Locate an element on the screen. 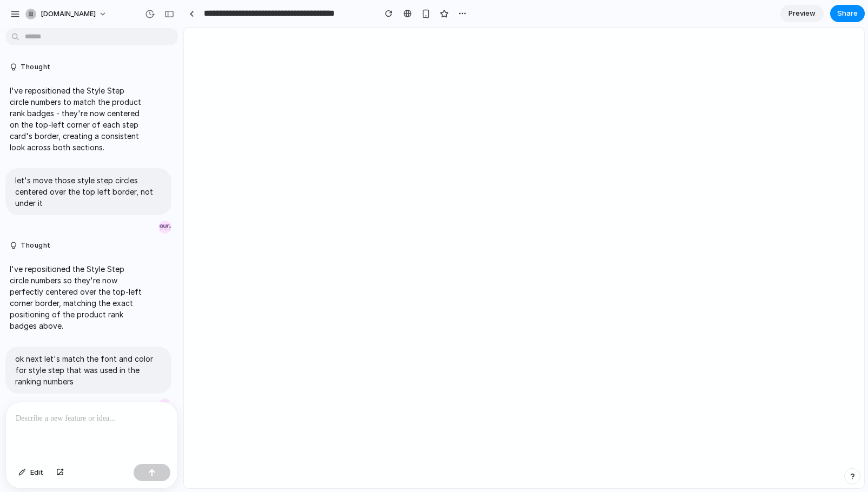 Image resolution: width=868 pixels, height=492 pixels. a: Preview is located at coordinates (802, 13).